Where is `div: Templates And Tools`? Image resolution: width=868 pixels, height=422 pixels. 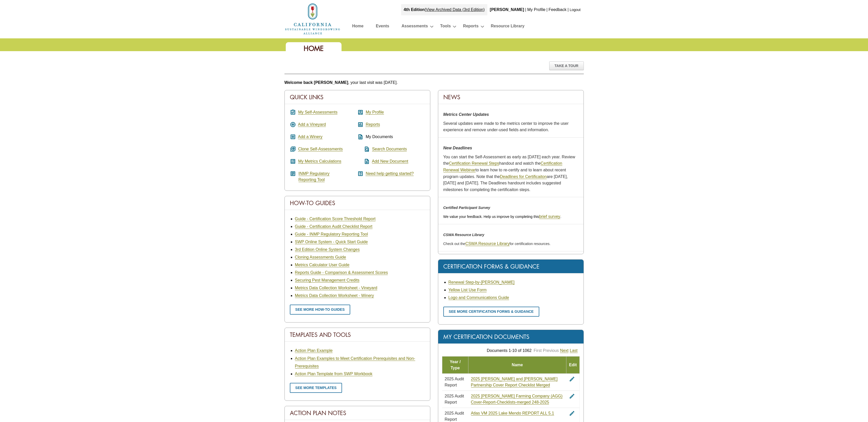
div: Templates And Tools is located at coordinates (358, 335).